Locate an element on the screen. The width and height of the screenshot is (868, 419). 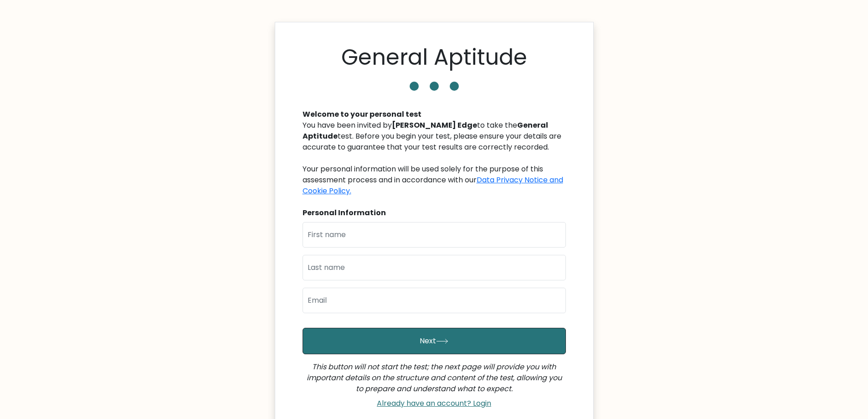
div: Welcome to your personal test is located at coordinates (434, 114).